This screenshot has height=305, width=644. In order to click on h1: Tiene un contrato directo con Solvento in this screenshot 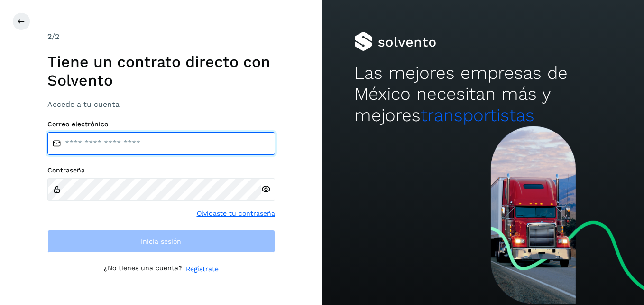, I will do `click(161, 71)`.